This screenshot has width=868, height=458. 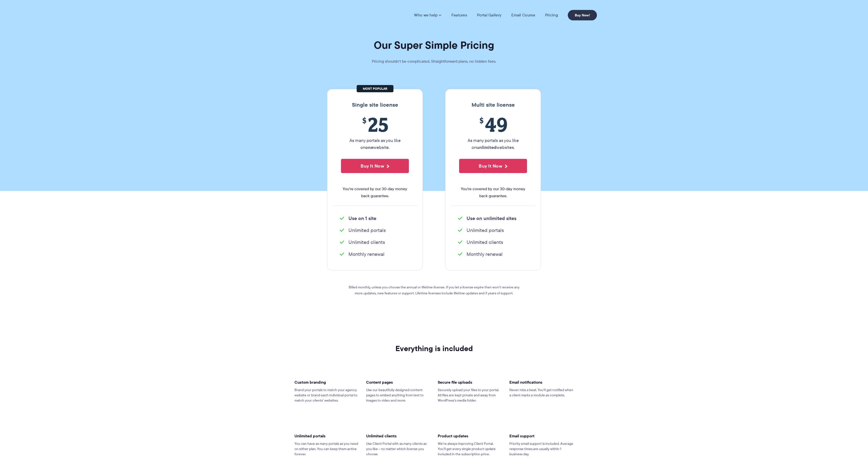 I want to click on p: You can have as many portals as you need on either plan. You can keep them active forever., so click(x=327, y=449).